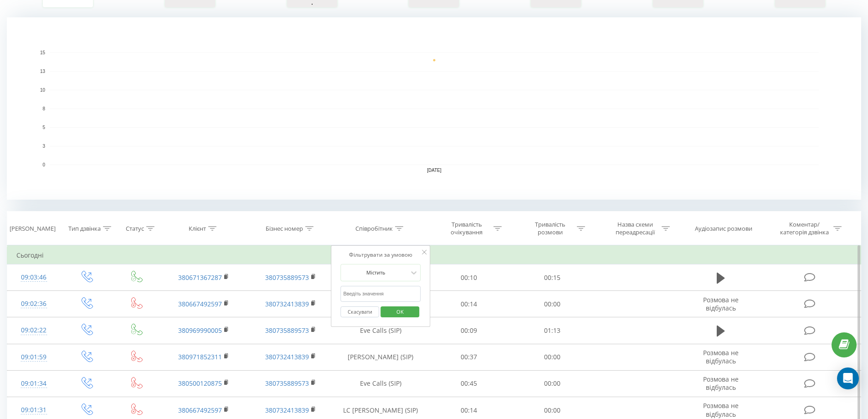 Image resolution: width=868 pixels, height=419 pixels. Describe the element at coordinates (34, 277) in the screenshot. I see `div: 09:03:46` at that location.